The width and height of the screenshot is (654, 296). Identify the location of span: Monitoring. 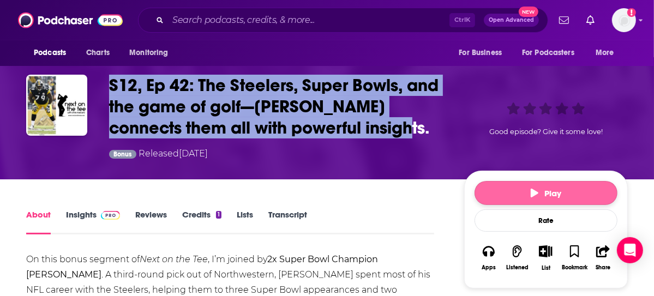
(148, 53).